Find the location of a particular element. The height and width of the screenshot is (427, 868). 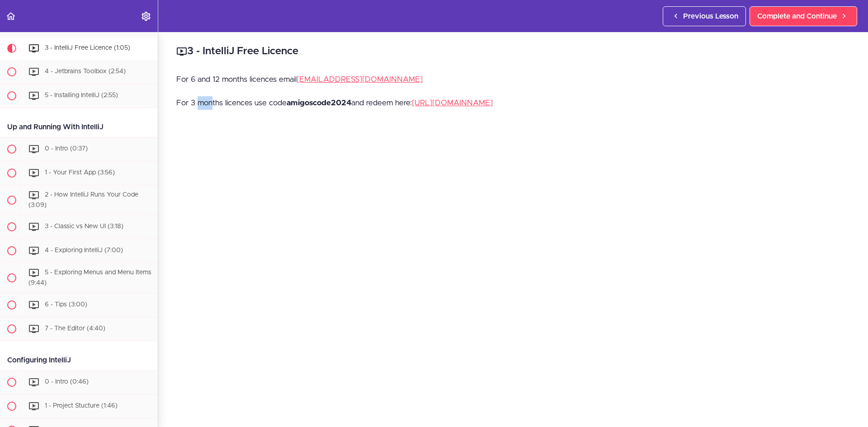

span: 4 - Exploring IntelliJ (7:00) is located at coordinates (84, 251).